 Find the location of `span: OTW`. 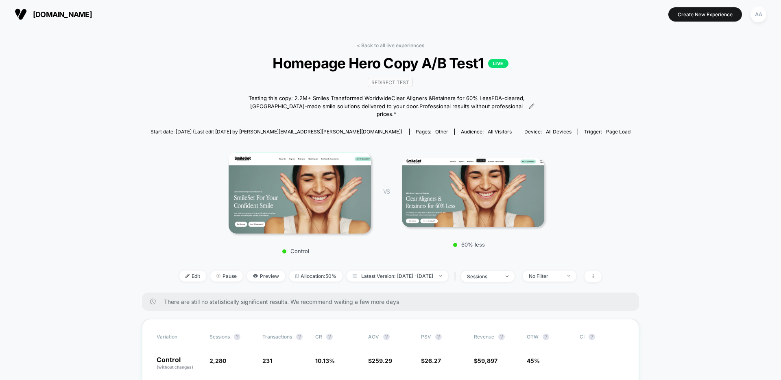

span: OTW is located at coordinates (549, 337).